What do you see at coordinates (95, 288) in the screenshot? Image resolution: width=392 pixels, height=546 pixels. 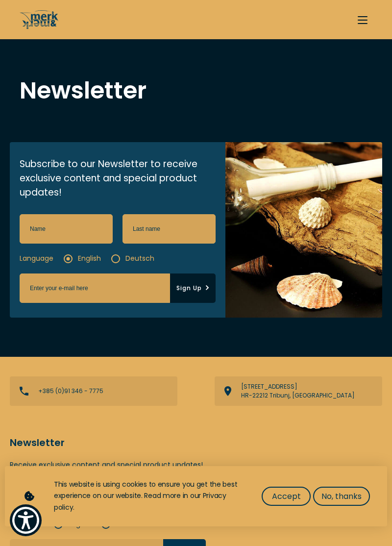 I see `input: Enter your e-mail here` at bounding box center [95, 288].